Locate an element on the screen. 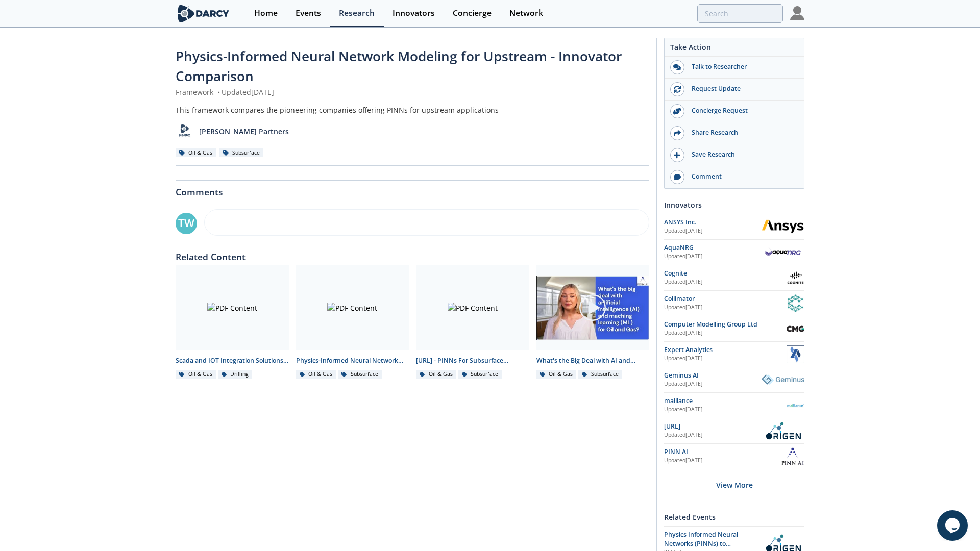 Image resolution: width=980 pixels, height=551 pixels. img: Computer Modelling Group Ltd is located at coordinates (796, 328).